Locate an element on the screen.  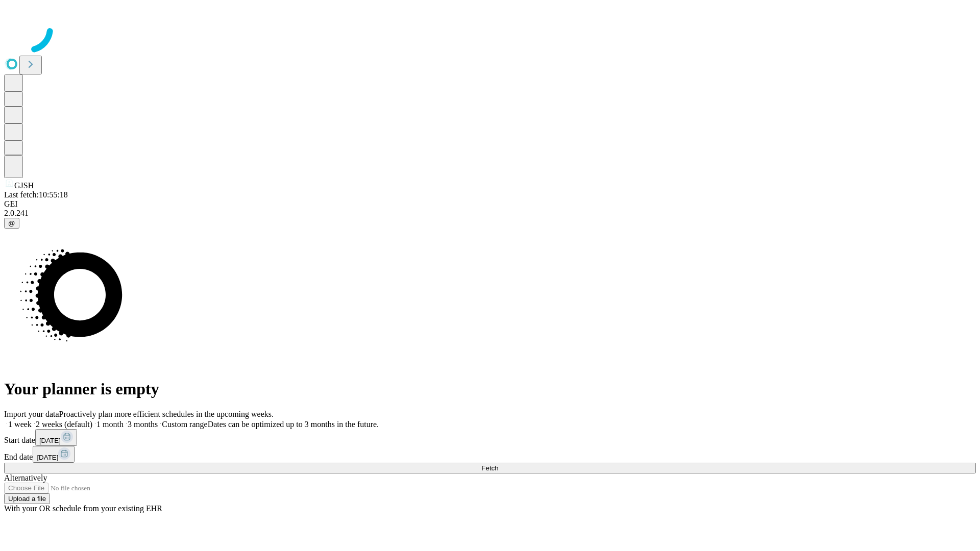
span: Alternatively is located at coordinates (26, 478).